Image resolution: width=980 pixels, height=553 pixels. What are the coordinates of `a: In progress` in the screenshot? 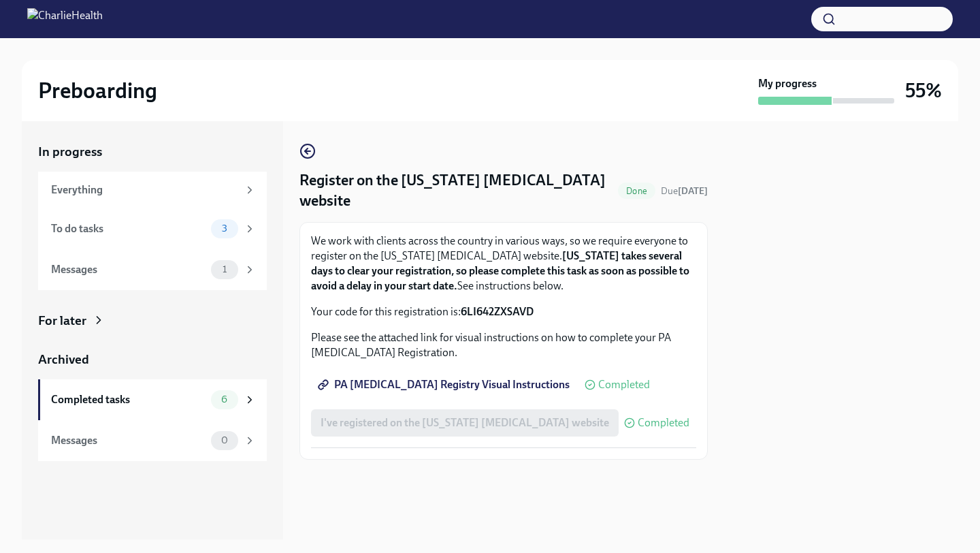 It's located at (152, 152).